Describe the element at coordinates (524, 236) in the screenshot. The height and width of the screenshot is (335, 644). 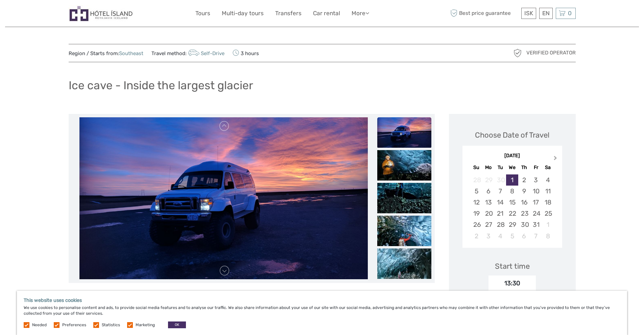
I see `div: Choose Thursday, November 6th, 2025` at that location.